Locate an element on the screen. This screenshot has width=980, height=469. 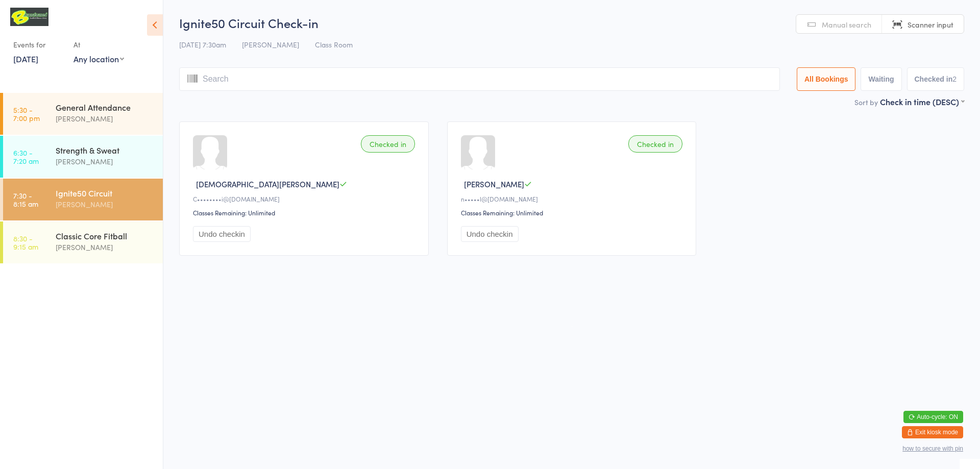
time: 8:30 - 9:15 am is located at coordinates (26, 242).